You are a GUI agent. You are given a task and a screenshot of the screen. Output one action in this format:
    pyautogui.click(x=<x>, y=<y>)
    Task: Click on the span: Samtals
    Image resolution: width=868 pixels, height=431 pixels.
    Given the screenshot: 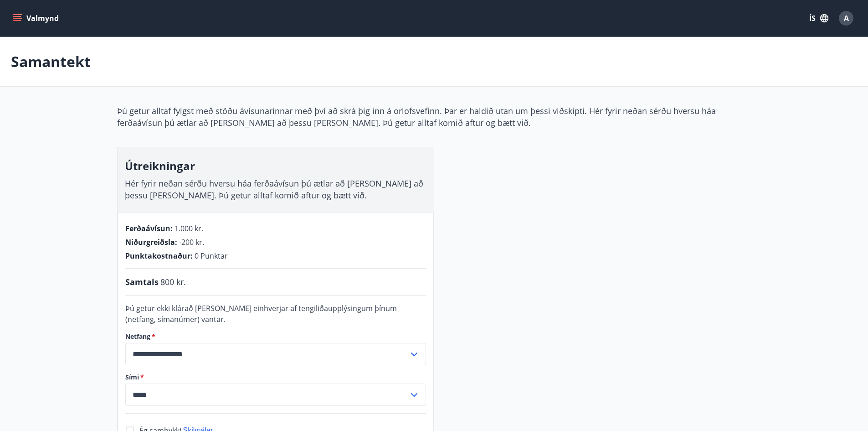 What is the action you would take?
    pyautogui.click(x=142, y=282)
    